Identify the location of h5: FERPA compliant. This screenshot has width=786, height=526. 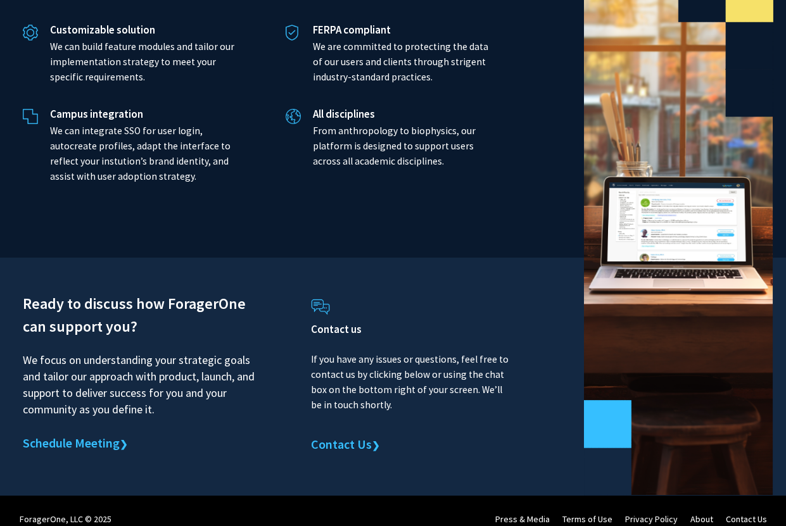
(405, 30).